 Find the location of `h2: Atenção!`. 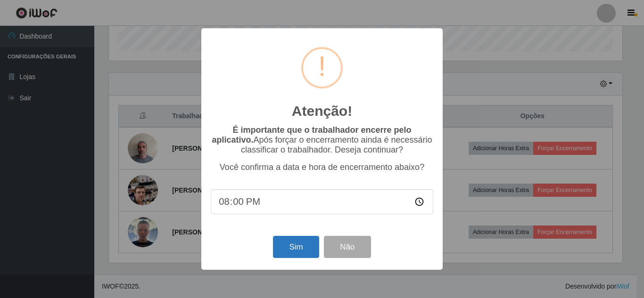

h2: Atenção! is located at coordinates (322, 111).